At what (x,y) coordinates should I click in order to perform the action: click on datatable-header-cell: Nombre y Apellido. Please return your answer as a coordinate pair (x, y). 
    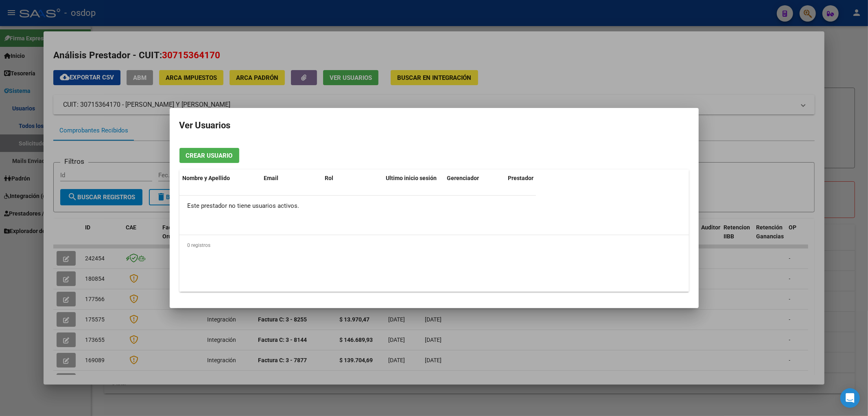
    Looking at the image, I should click on (220, 178).